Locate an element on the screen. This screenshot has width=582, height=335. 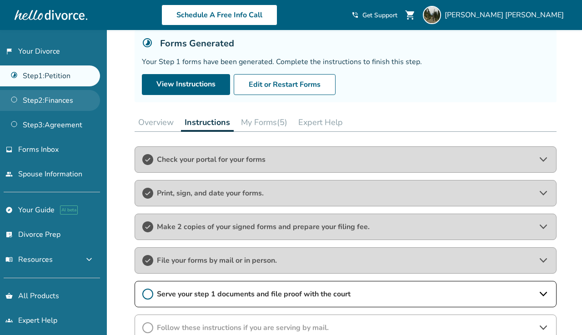
span: Resources is located at coordinates (29, 259).